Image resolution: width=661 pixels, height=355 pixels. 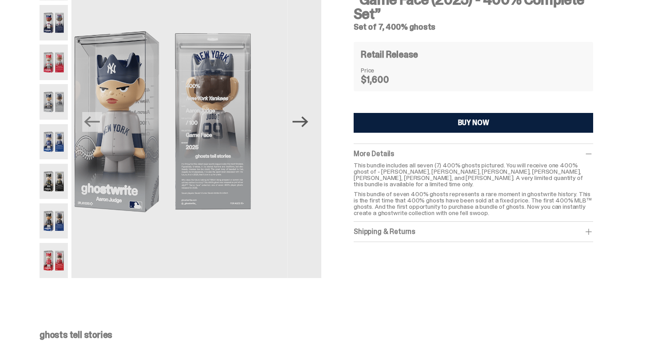 I want to click on h5: Set of 7, 400% ghosts, so click(x=473, y=27).